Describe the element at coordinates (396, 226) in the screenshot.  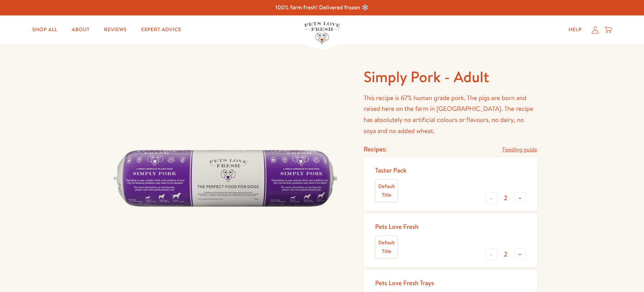
I see `div: Pets Love Fresh` at that location.